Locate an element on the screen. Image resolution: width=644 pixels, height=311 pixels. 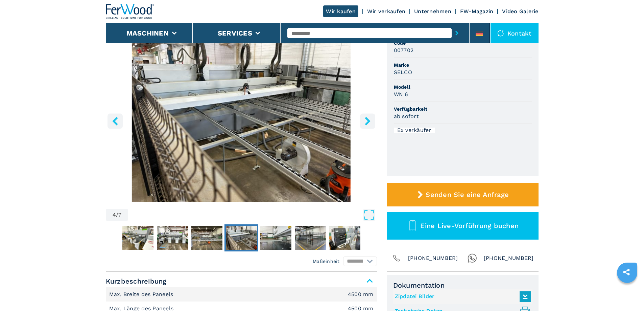
div: Ex verkäufer is located at coordinates (414, 130).